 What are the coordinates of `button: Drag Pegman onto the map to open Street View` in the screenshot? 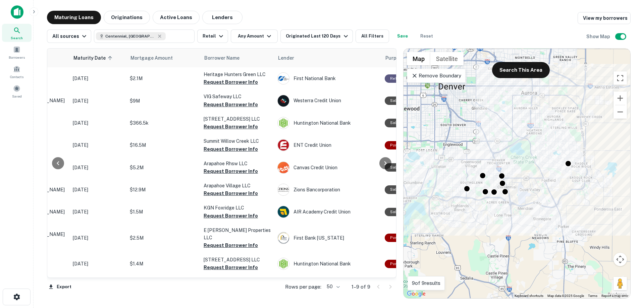 It's located at (620, 284).